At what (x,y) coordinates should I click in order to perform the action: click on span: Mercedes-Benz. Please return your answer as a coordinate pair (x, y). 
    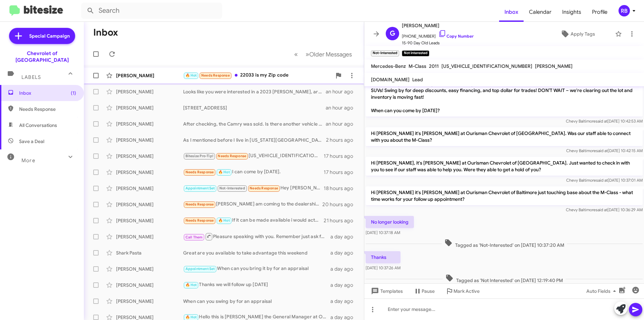
    Looking at the image, I should click on (388, 66).